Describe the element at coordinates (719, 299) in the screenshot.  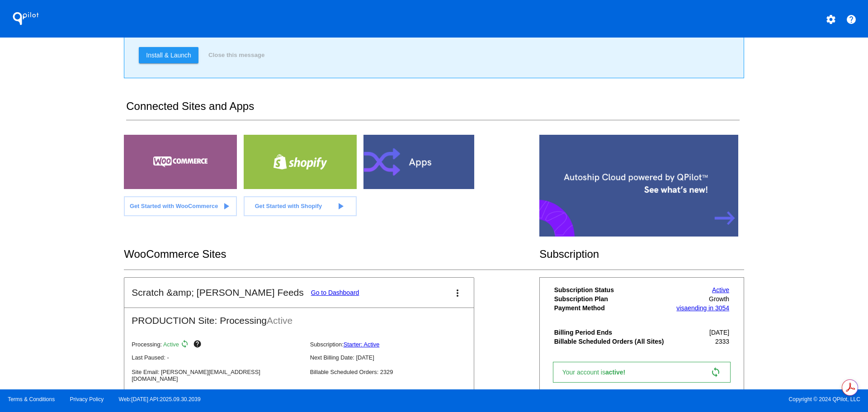
I see `span: Growth` at that location.